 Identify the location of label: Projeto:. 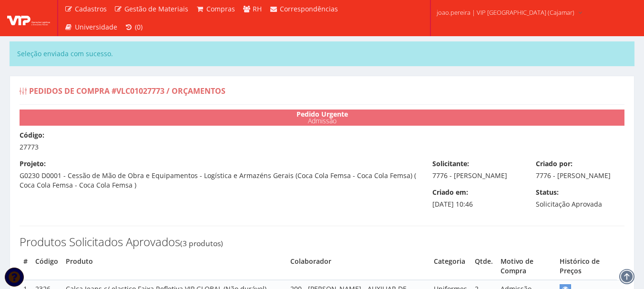
(33, 164).